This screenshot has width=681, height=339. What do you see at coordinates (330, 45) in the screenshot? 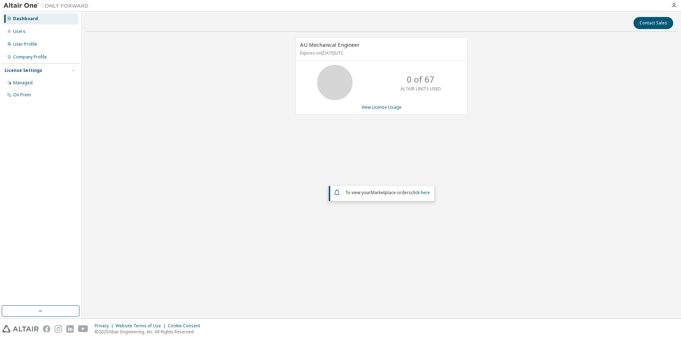
I see `span: AU Mechanical Engineer` at bounding box center [330, 45].